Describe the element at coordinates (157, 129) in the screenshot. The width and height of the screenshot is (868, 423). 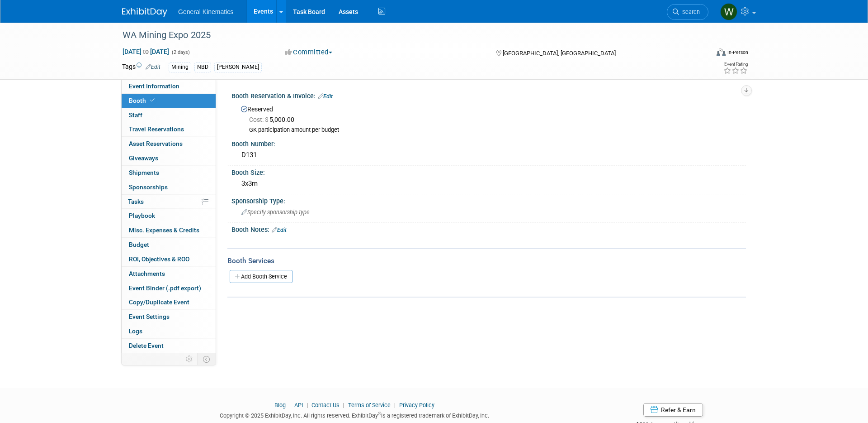
I see `span: Travel Reservations` at that location.